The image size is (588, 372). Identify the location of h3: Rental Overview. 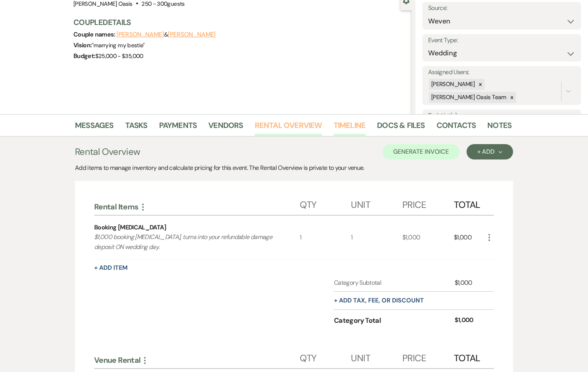
(107, 152).